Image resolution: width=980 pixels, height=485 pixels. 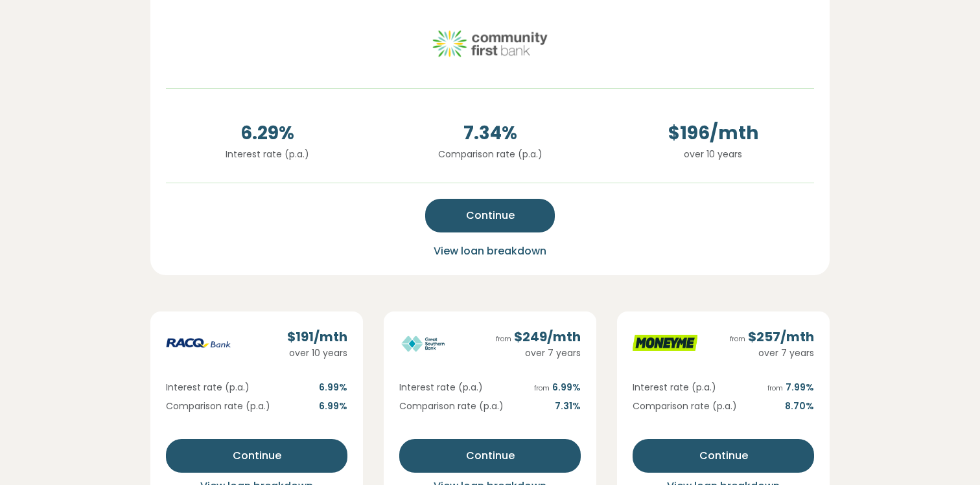 What do you see at coordinates (490, 250) in the screenshot?
I see `span: View loan breakdown` at bounding box center [490, 250].